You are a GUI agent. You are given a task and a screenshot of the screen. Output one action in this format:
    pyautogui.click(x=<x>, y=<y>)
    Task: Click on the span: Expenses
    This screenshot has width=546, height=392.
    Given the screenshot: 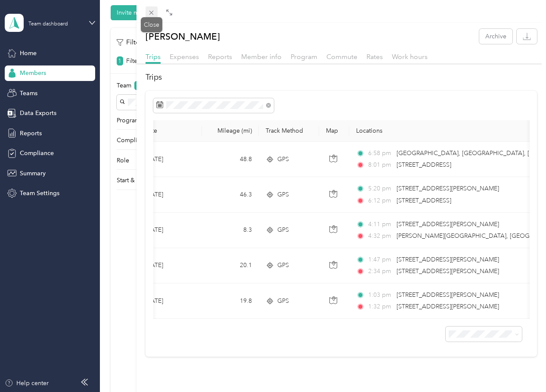 What is the action you would take?
    pyautogui.click(x=184, y=57)
    